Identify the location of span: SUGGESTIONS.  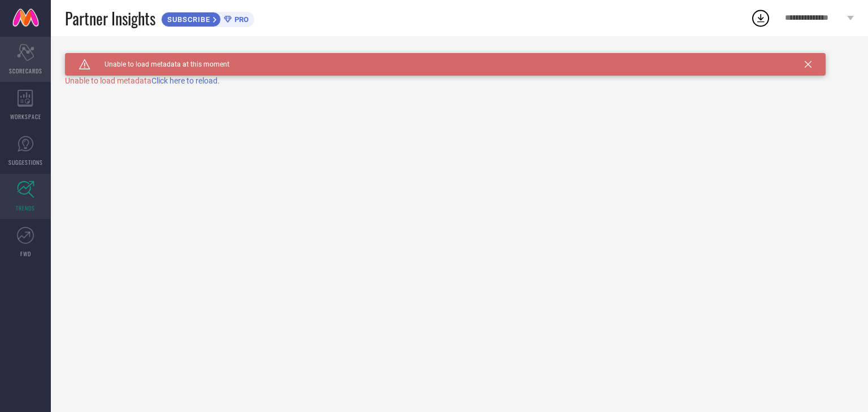
(26, 162).